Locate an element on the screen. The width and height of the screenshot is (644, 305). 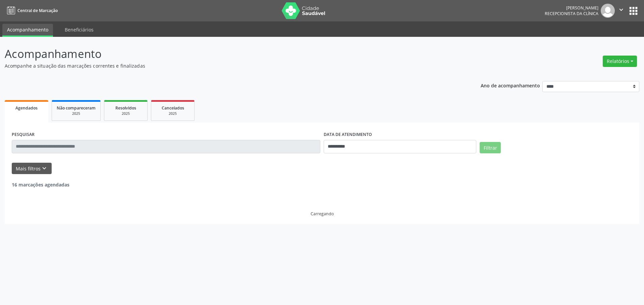
button: Relatórios is located at coordinates (619, 61).